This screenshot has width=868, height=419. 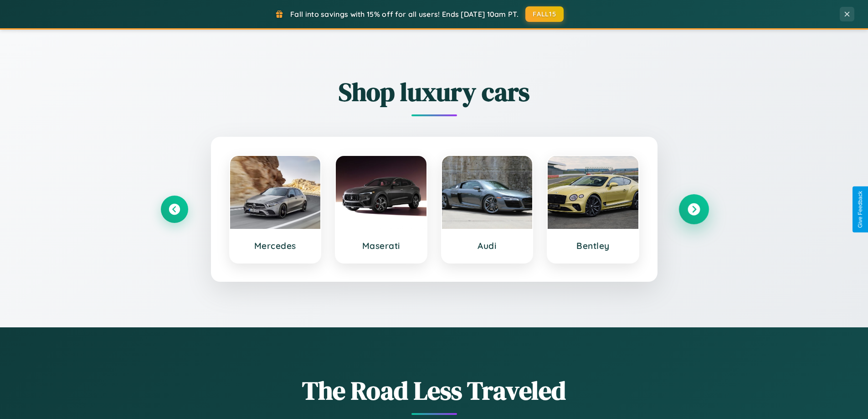 I want to click on h3: Bentley, so click(x=593, y=246).